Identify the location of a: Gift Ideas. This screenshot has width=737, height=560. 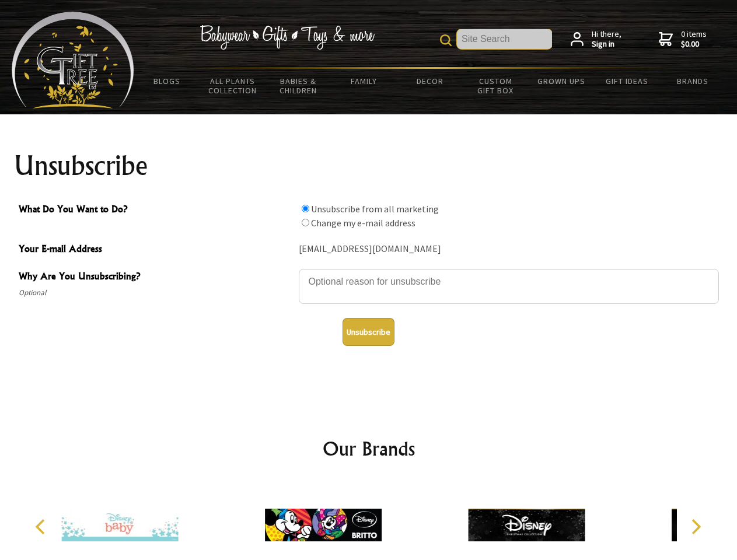
(627, 81).